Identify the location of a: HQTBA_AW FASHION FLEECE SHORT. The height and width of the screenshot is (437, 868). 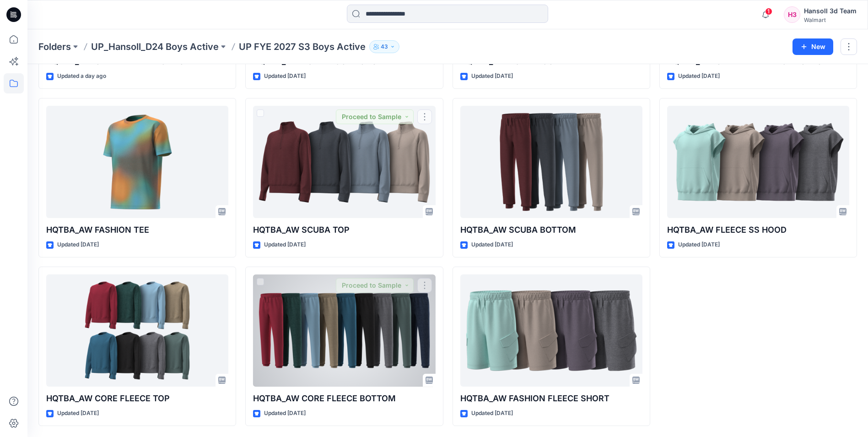
(551, 330).